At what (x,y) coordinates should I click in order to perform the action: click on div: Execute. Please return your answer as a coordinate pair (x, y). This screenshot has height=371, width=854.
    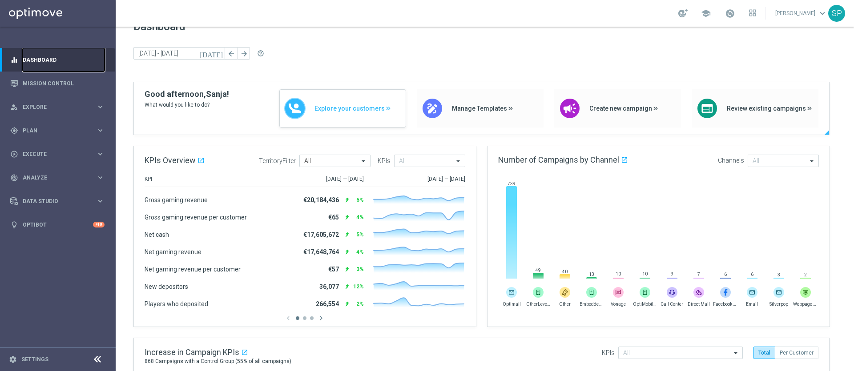
    Looking at the image, I should click on (53, 154).